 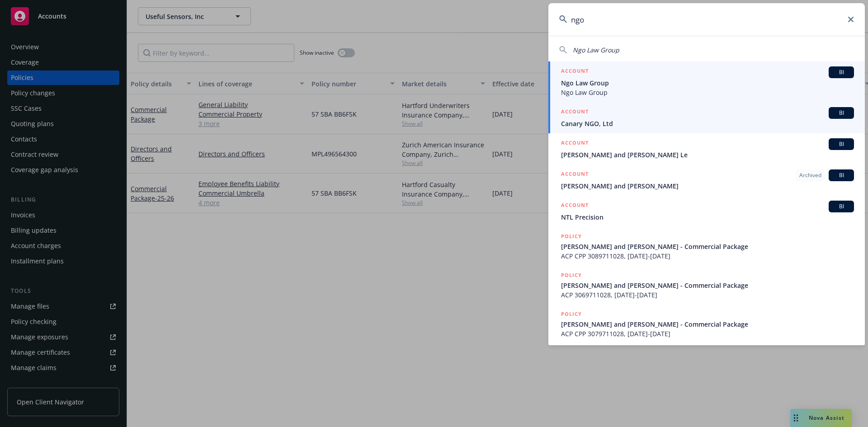 What do you see at coordinates (707, 82) in the screenshot?
I see `a: ACCOUNTBINgo Law GroupNgo Law Group` at bounding box center [707, 82].